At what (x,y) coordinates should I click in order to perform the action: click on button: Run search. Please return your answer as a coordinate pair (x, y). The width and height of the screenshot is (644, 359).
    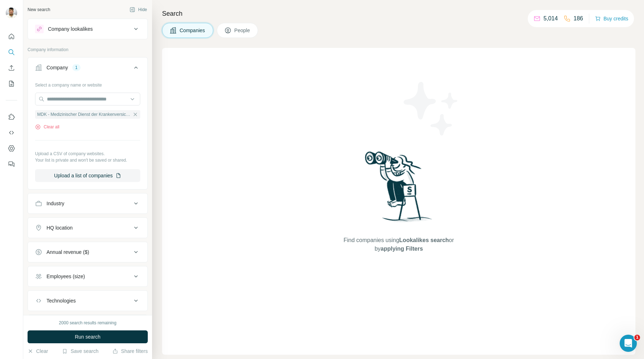
    Looking at the image, I should click on (88, 337).